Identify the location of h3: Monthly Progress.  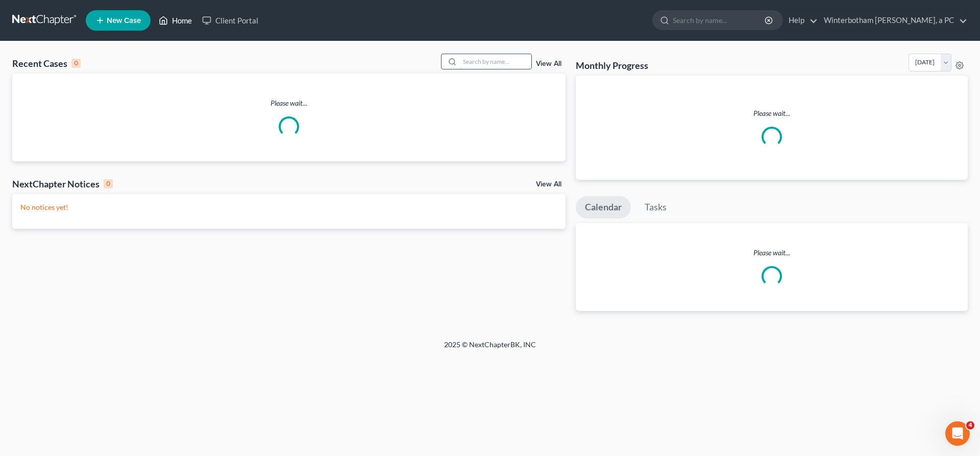
(612, 65).